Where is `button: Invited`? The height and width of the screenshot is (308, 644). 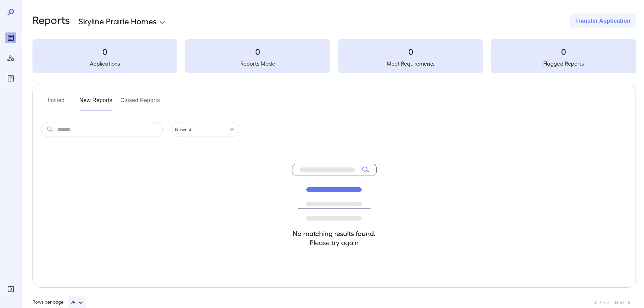 button: Invited is located at coordinates (56, 103).